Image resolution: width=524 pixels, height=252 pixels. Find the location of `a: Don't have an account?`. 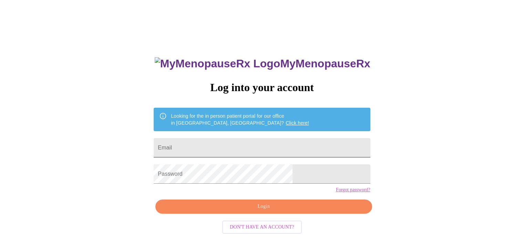

a: Don't have an account? is located at coordinates (262, 226).